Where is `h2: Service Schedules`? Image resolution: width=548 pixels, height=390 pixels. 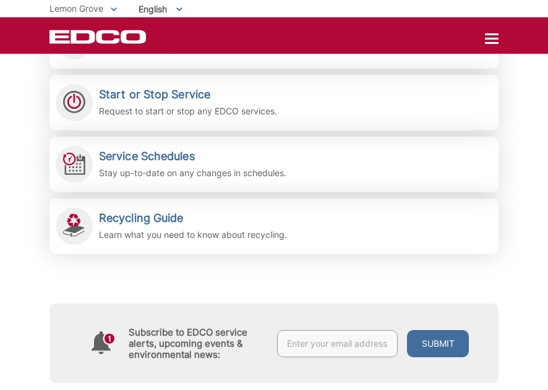 h2: Service Schedules is located at coordinates (192, 156).